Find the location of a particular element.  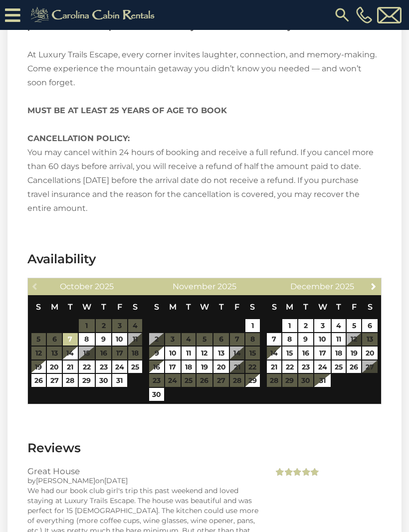

a: 13 is located at coordinates (221, 353).